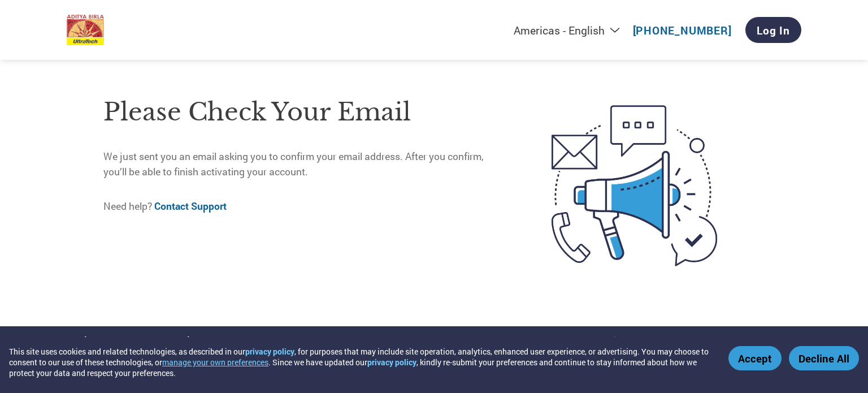 This screenshot has height=393, width=868. Describe the element at coordinates (824, 357) in the screenshot. I see `button: Decline All` at that location.